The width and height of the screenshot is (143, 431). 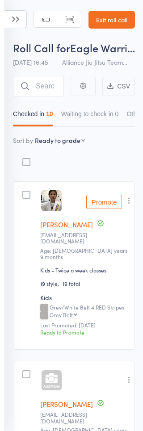 What do you see at coordinates (84, 297) in the screenshot?
I see `div: Kids` at bounding box center [84, 297].